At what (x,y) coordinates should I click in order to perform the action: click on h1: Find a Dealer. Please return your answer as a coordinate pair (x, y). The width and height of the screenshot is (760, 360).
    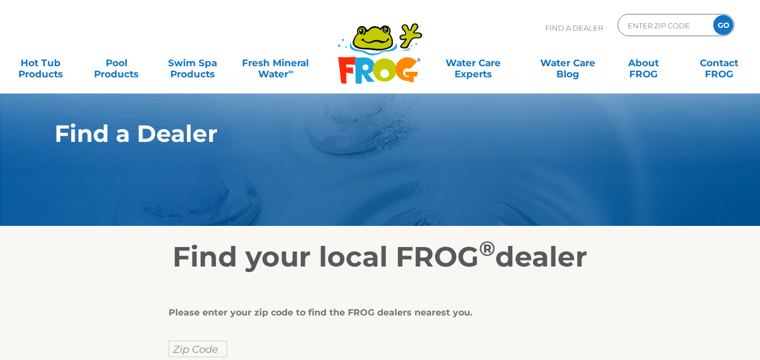
    Looking at the image, I should click on (354, 134).